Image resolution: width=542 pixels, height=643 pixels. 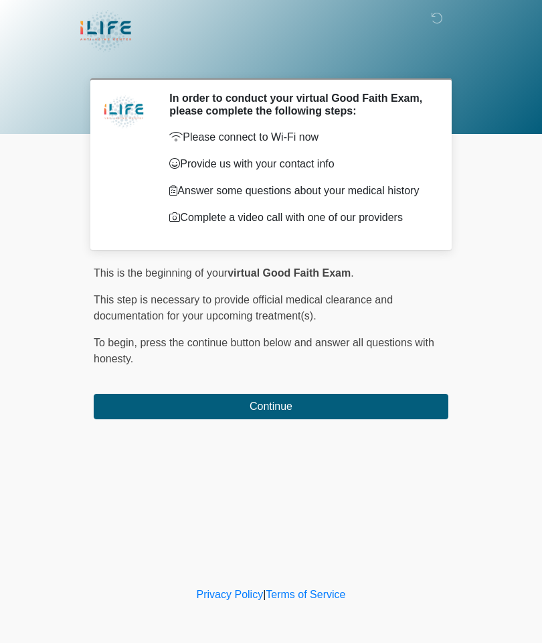 What do you see at coordinates (299, 191) in the screenshot?
I see `p: Answer some questions about your medical history` at bounding box center [299, 191].